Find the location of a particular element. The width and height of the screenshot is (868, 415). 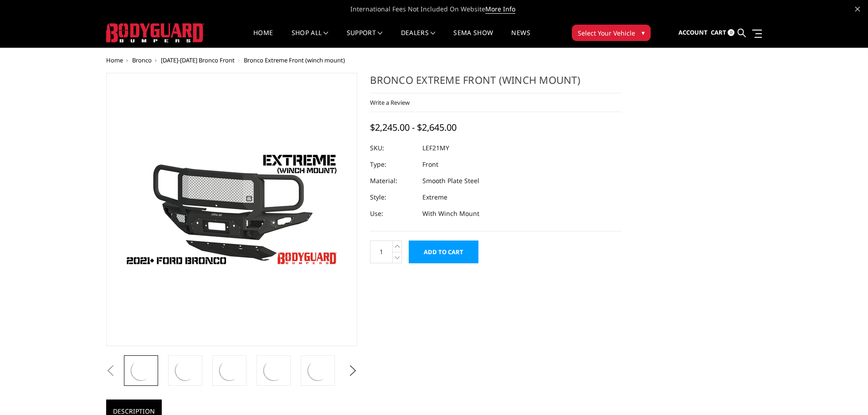

span: 0 is located at coordinates (731, 32).